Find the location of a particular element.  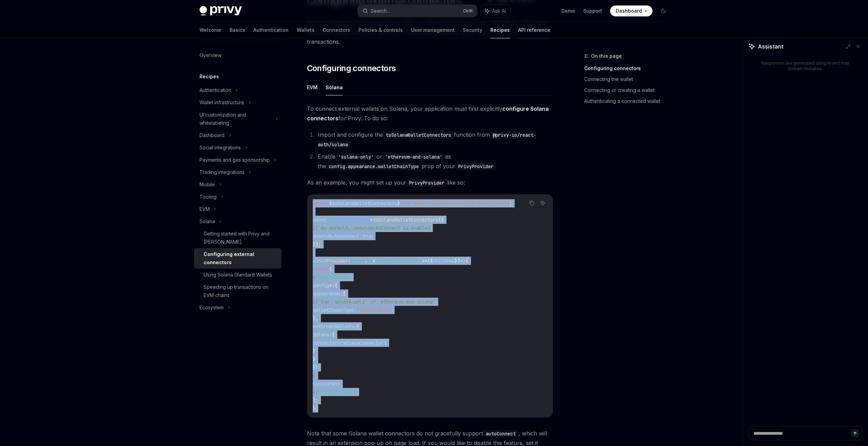

a: Overview is located at coordinates (238, 55).